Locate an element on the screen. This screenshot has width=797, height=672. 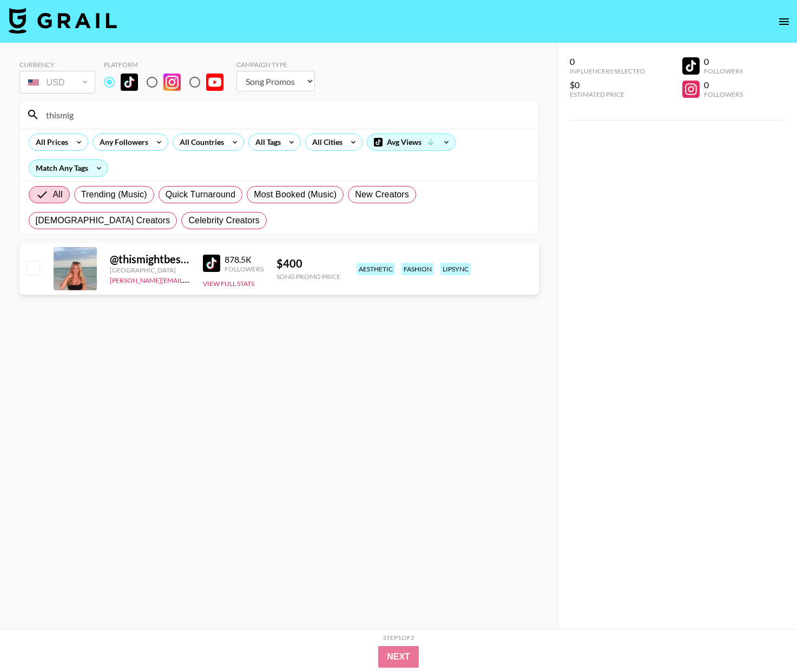
div: Song Promo Price is located at coordinates (308, 277).